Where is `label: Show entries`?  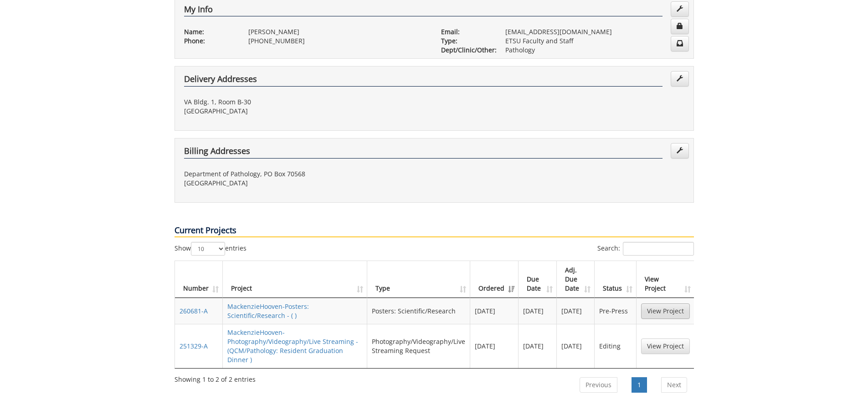
label: Show entries is located at coordinates (211, 249).